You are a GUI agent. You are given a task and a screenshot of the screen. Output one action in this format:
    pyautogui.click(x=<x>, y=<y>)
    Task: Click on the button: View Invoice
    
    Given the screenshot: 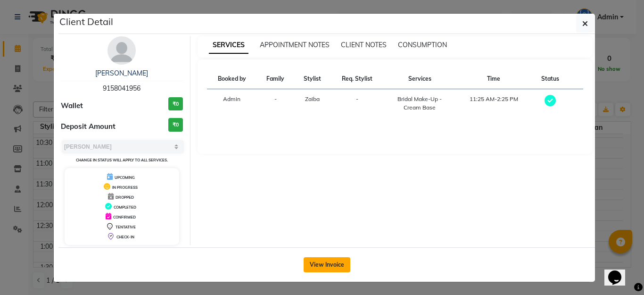 What is the action you would take?
    pyautogui.click(x=327, y=265)
    